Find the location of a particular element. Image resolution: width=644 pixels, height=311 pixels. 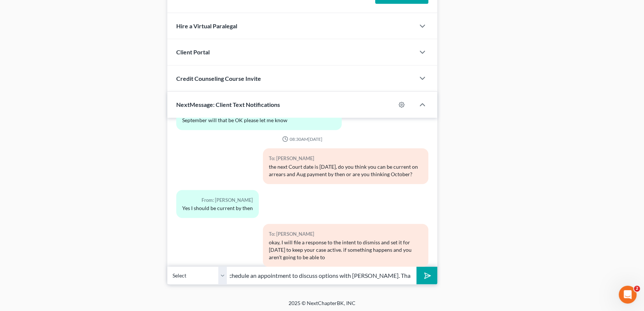

span: Client Portal is located at coordinates (193, 52).